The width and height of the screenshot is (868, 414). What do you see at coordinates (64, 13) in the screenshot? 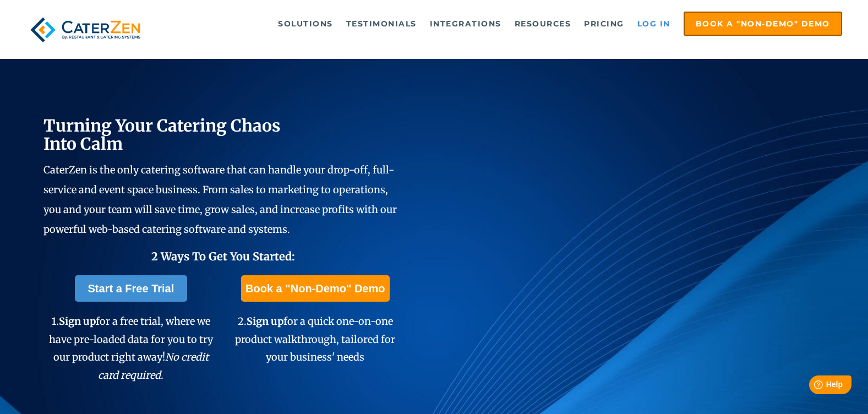
I see `span: Help` at bounding box center [64, 13].